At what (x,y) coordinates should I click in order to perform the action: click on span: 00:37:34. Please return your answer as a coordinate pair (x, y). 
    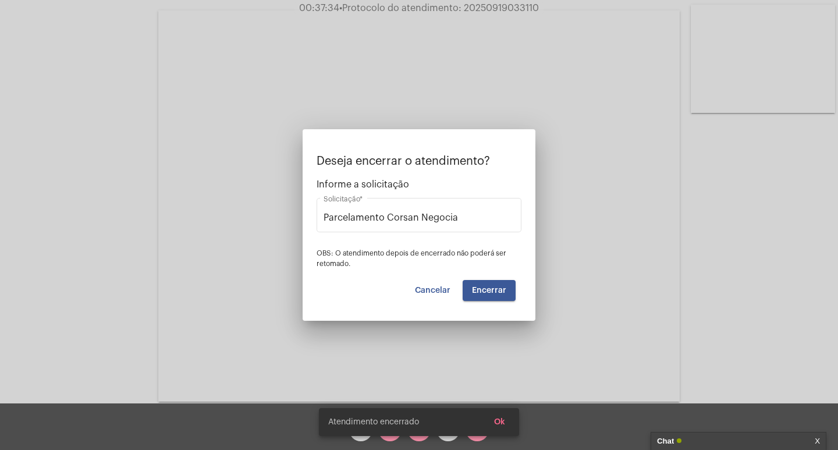
    Looking at the image, I should click on (319, 8).